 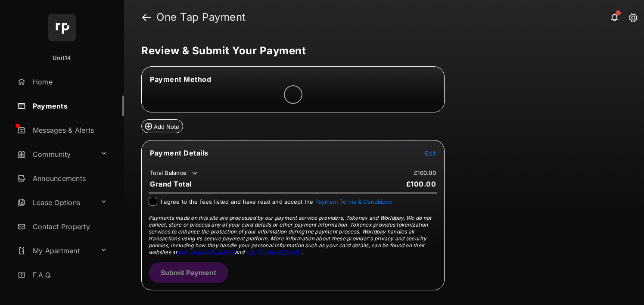 I want to click on button: Add Note, so click(x=162, y=126).